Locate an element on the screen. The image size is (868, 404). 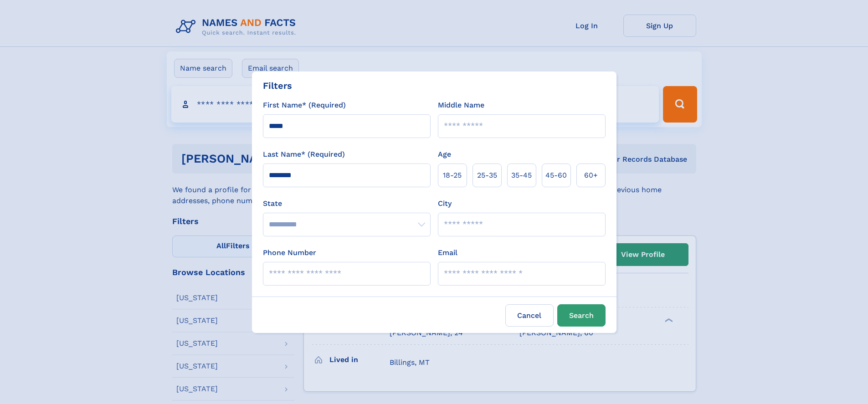
label: Middle Name is located at coordinates (461, 105).